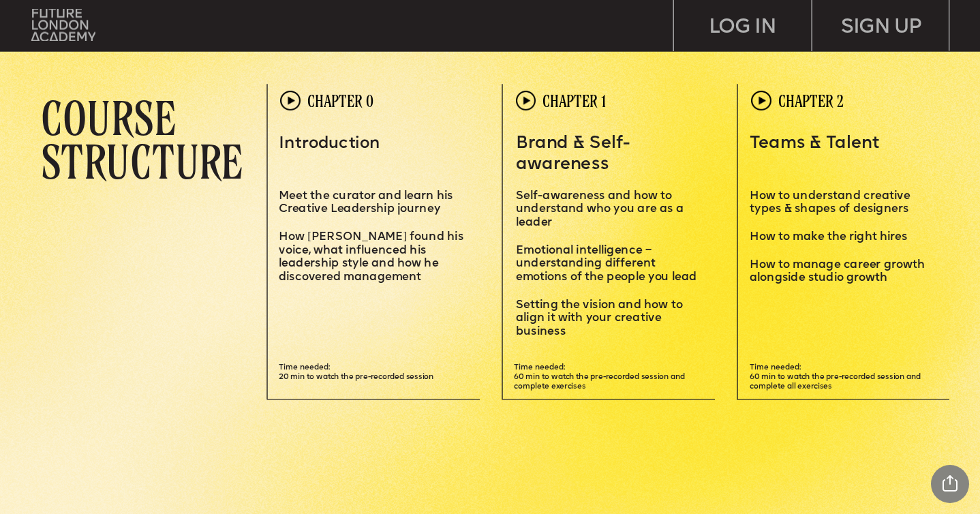  I want to click on span: How to make the right hires, so click(829, 236).